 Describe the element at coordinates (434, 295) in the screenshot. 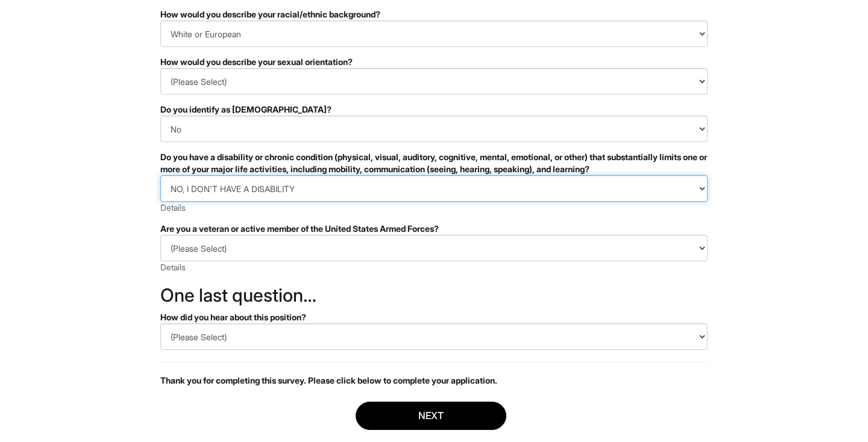

I see `h2: One last question…` at that location.